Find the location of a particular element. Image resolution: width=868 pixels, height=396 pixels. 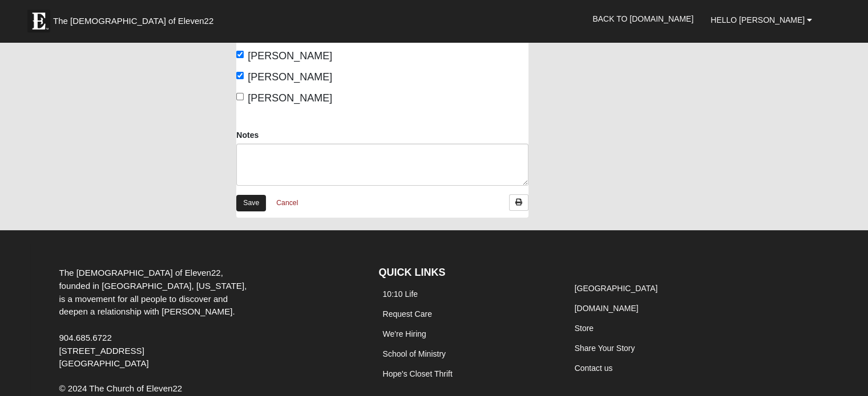

a: Share Your Story is located at coordinates (605, 349).